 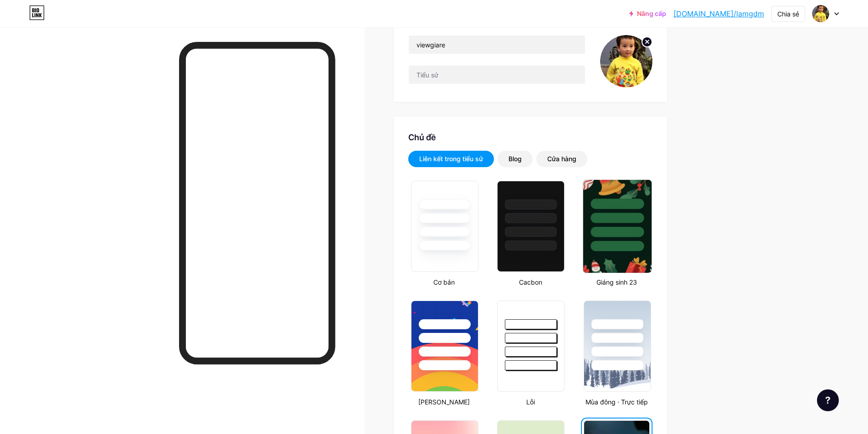 What do you see at coordinates (514, 158) in the screenshot?
I see `font: Blog` at bounding box center [514, 158].